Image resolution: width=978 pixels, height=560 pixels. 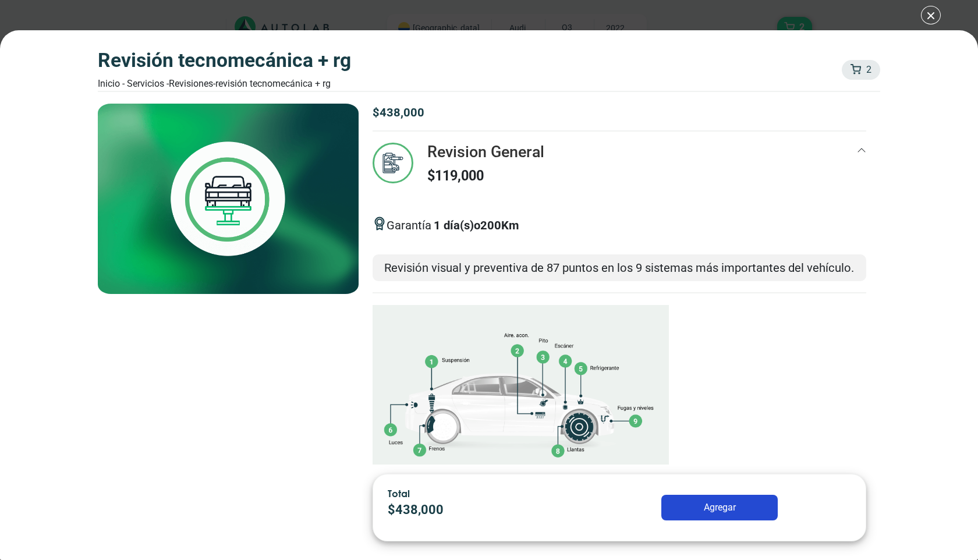 I want to click on h3: Revision General, so click(x=486, y=152).